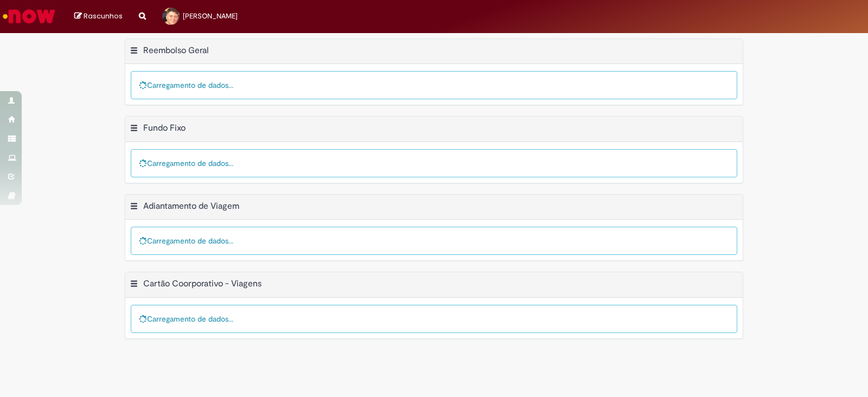  I want to click on button: Reembolso Geral Menu de contexto, so click(134, 52).